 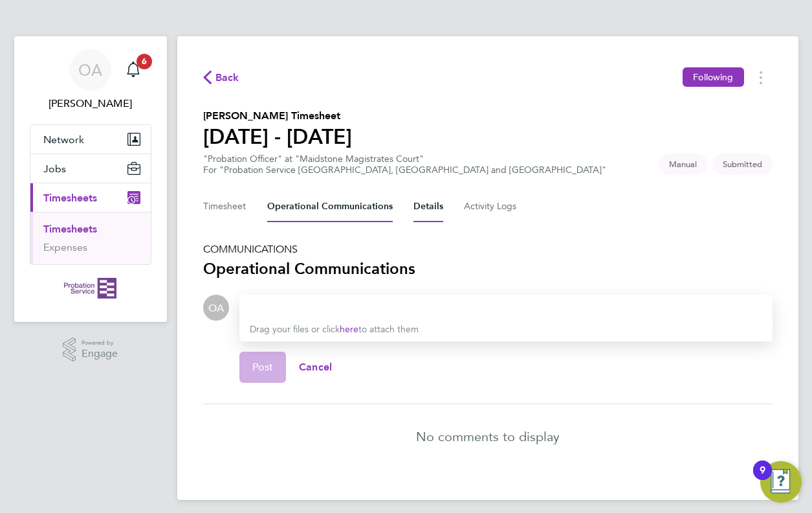 I want to click on button: Timesheet, so click(x=225, y=207).